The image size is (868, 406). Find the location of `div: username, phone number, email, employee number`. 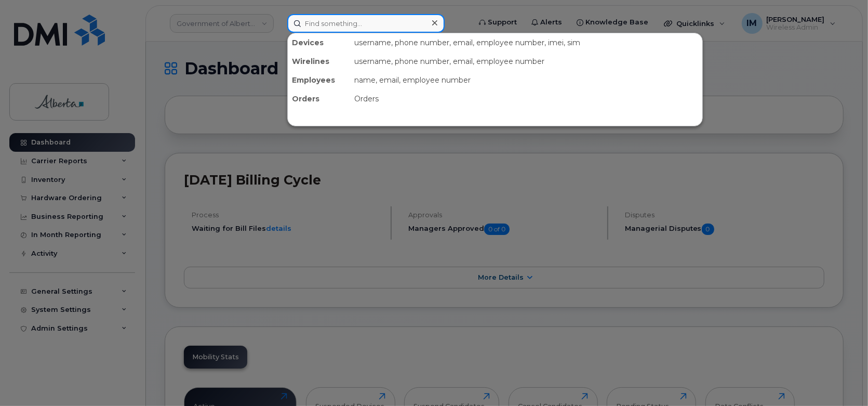

div: username, phone number, email, employee number is located at coordinates (526, 61).